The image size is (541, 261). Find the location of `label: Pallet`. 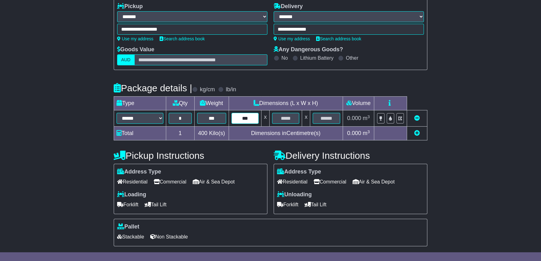

label: Pallet is located at coordinates (128, 227).